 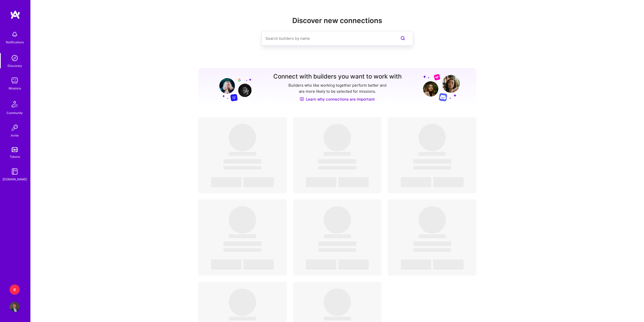 I want to click on img: logo, so click(x=15, y=15).